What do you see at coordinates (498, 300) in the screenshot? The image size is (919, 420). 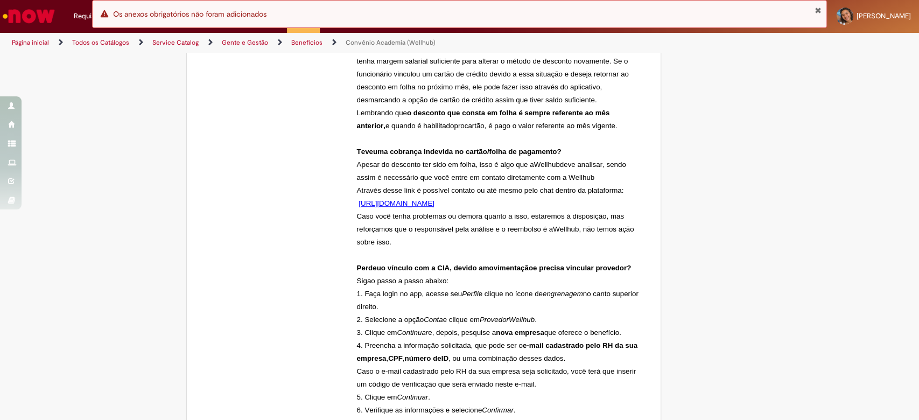 I see `span: no canto superior direito.` at bounding box center [498, 300].